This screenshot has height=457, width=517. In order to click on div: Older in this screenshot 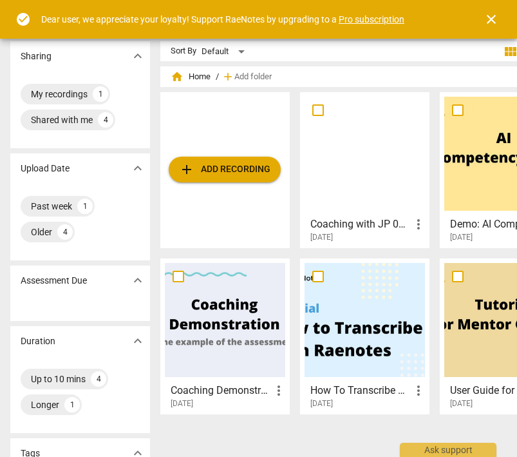, I will do `click(41, 232)`.